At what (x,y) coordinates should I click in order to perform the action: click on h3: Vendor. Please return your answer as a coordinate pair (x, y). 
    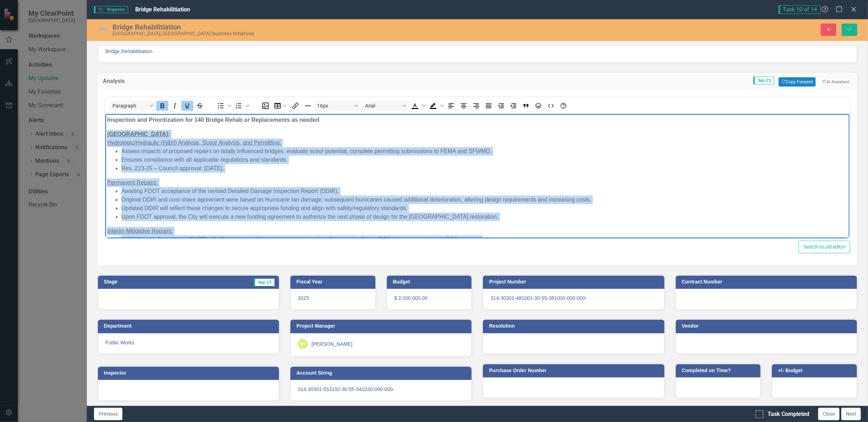
    Looking at the image, I should click on (767, 326).